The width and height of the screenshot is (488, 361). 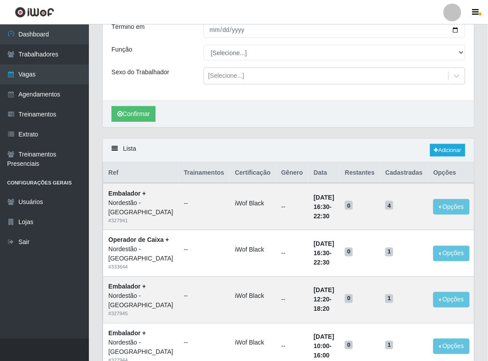 I want to click on label: Término em, so click(x=128, y=27).